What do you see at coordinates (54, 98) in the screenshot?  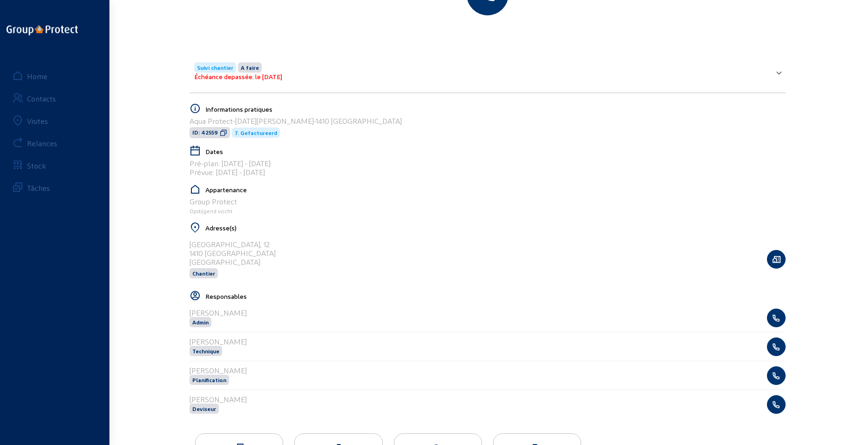 I see `a: Contacts` at bounding box center [54, 98].